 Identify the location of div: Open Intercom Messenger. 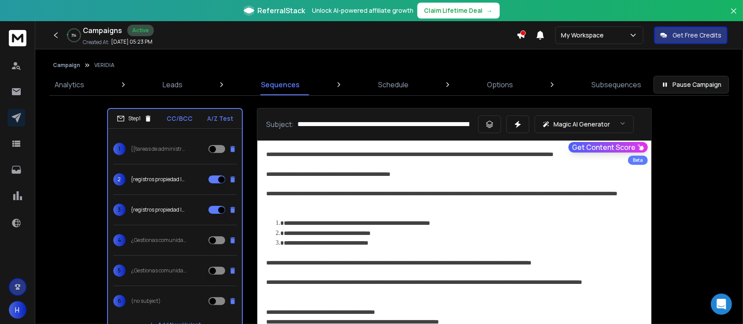
(721, 304).